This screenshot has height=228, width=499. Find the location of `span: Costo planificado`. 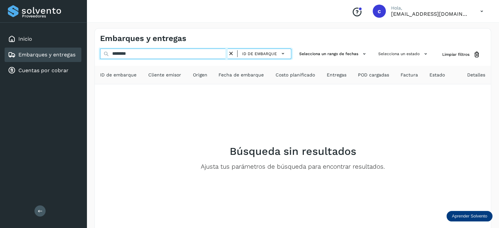

span: Costo planificado is located at coordinates (296, 75).